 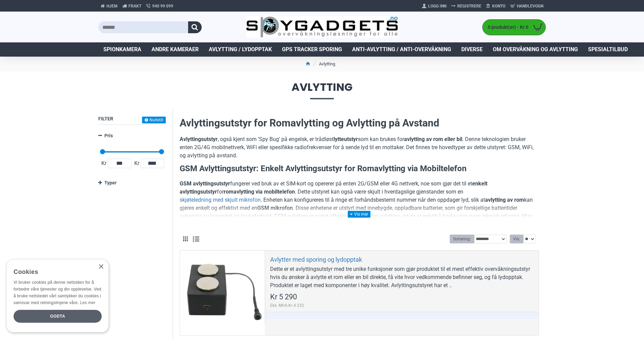 What do you see at coordinates (469, 6) in the screenshot?
I see `span: Registrere` at bounding box center [469, 6].